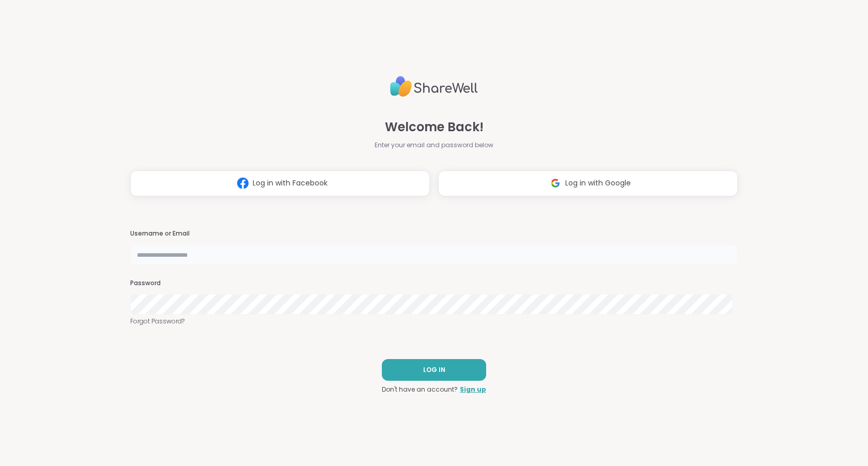 The image size is (868, 466). I want to click on button: LOG IN, so click(434, 370).